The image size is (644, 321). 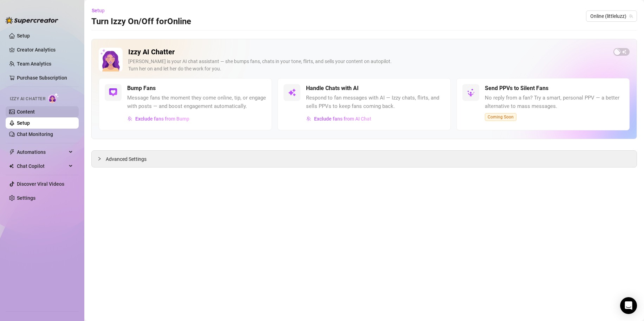 What do you see at coordinates (630, 16) in the screenshot?
I see `span: team` at bounding box center [630, 16].